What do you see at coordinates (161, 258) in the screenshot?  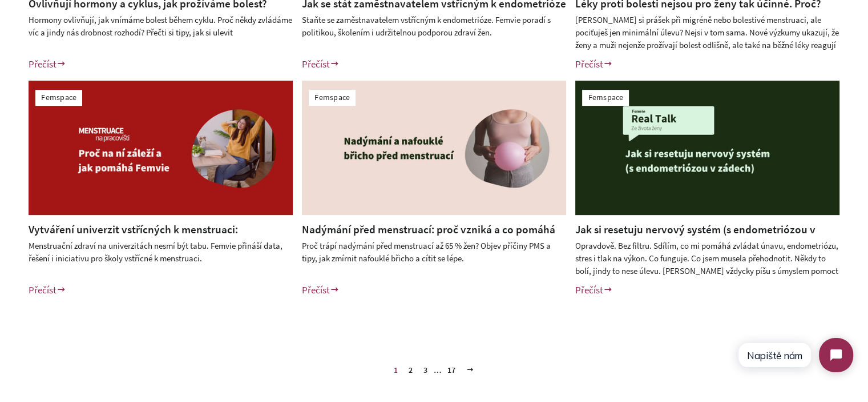 I see `div: Menstruační zdraví na univerzitách nesmí být tabu. Femvie přináší data, řešení i iniciativu pro š...` at bounding box center [161, 258].